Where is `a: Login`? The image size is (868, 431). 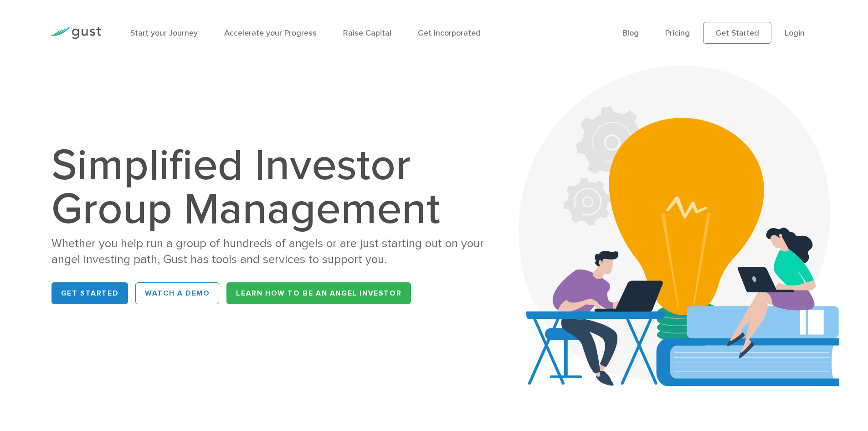 a: Login is located at coordinates (795, 33).